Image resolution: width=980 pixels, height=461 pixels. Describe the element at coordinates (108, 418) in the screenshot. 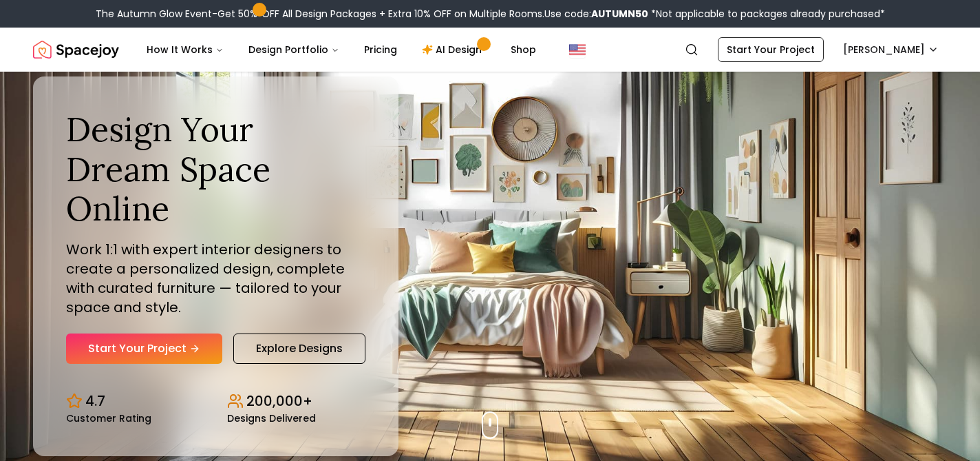

I see `small: Customer Rating` at that location.